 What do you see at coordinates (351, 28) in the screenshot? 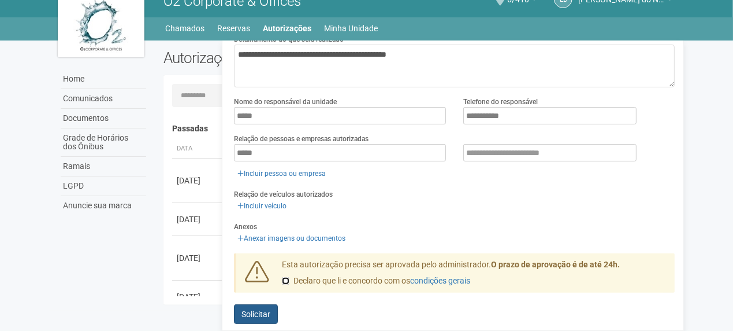
I see `a: Minha Unidade` at bounding box center [351, 28].